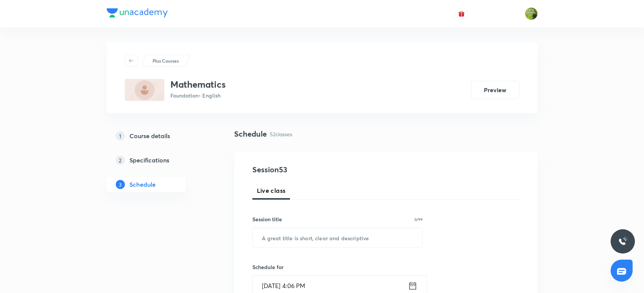 This screenshot has height=293, width=644. What do you see at coordinates (120, 136) in the screenshot?
I see `p: 1` at bounding box center [120, 136].